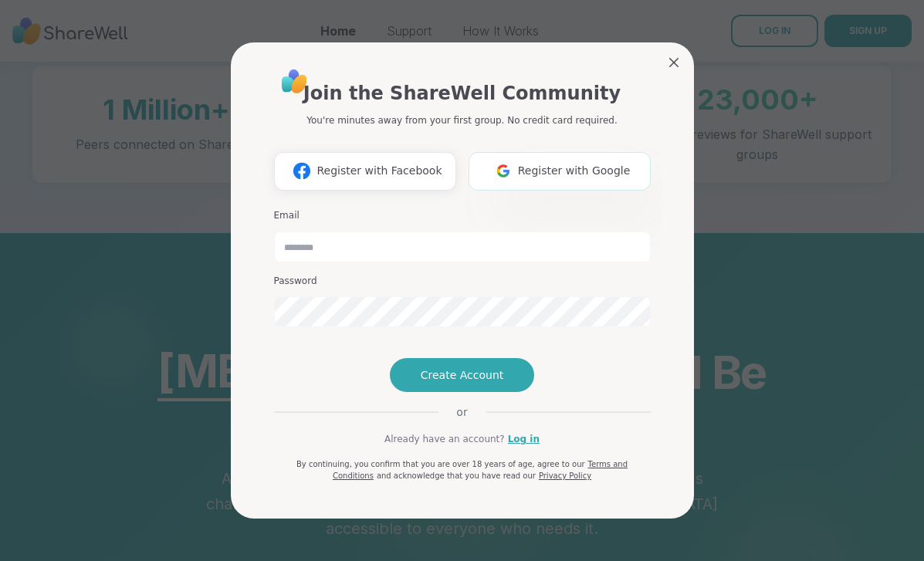 Image resolution: width=924 pixels, height=561 pixels. Describe the element at coordinates (294, 81) in the screenshot. I see `img: ShareWell Logo` at that location.